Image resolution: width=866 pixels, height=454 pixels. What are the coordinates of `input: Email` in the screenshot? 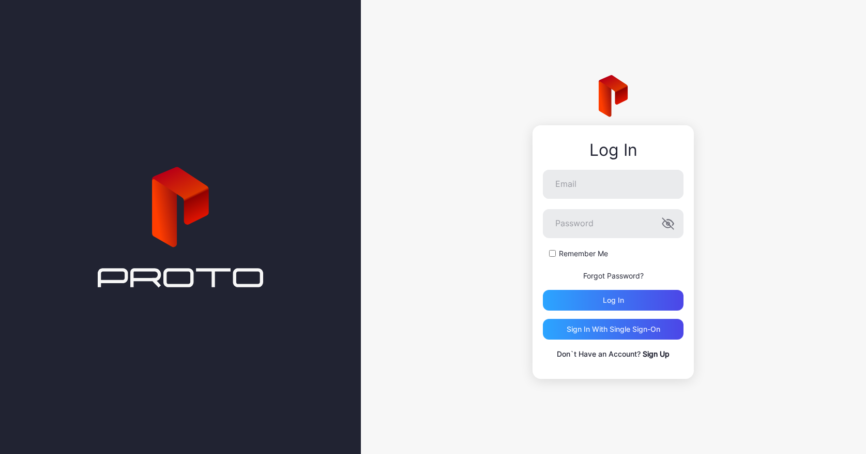 It's located at (613, 184).